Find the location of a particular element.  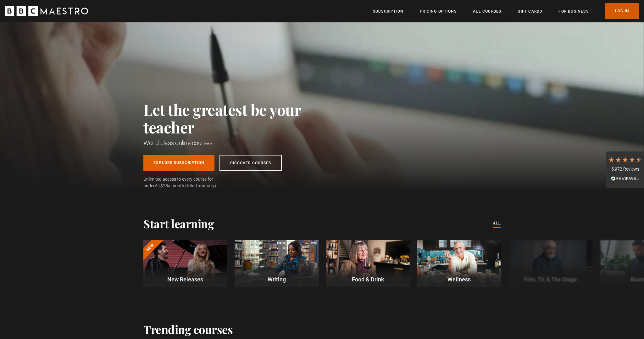

a: Writing is located at coordinates (276, 264).